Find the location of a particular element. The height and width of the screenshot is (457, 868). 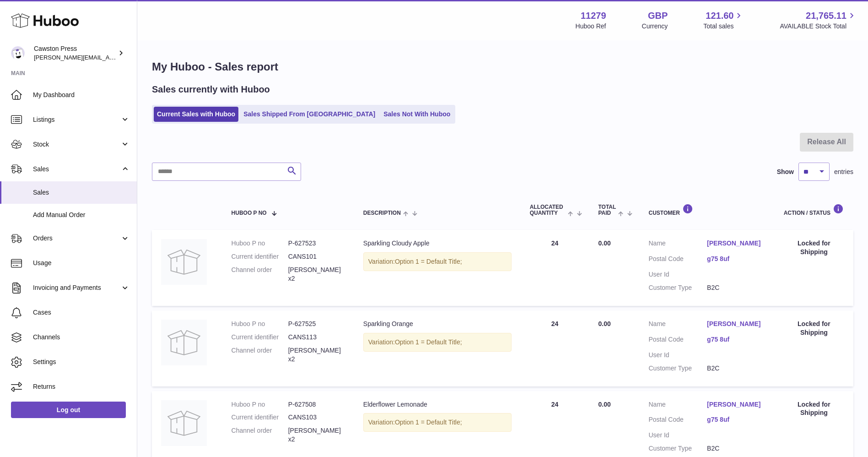

dd: P-627525 is located at coordinates (316, 324).